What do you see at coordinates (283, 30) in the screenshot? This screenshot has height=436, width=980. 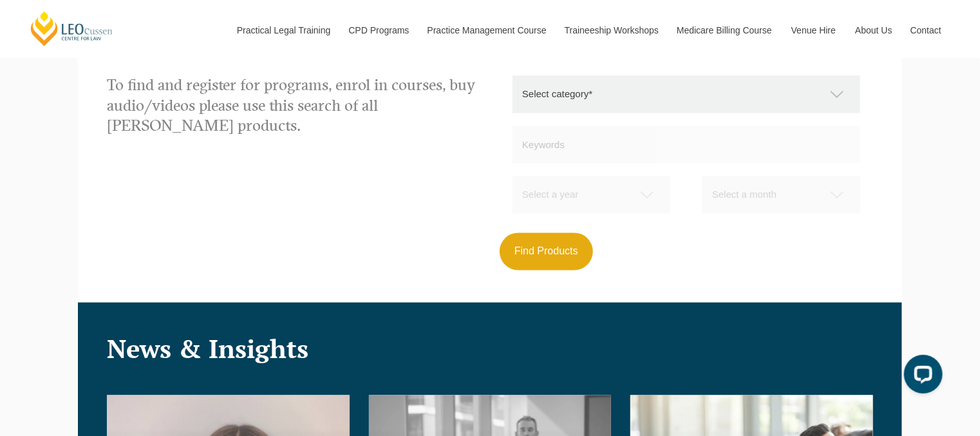 I see `a: Practical Legal Training` at bounding box center [283, 30].